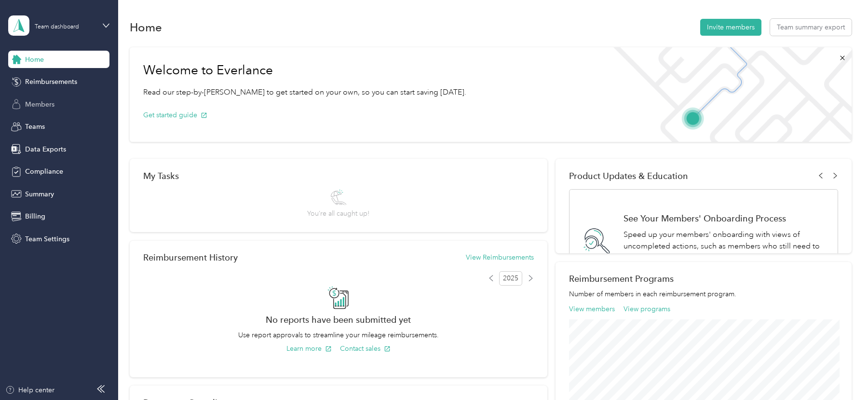 This screenshot has width=868, height=400. What do you see at coordinates (47, 239) in the screenshot?
I see `span: Team Settings` at bounding box center [47, 239].